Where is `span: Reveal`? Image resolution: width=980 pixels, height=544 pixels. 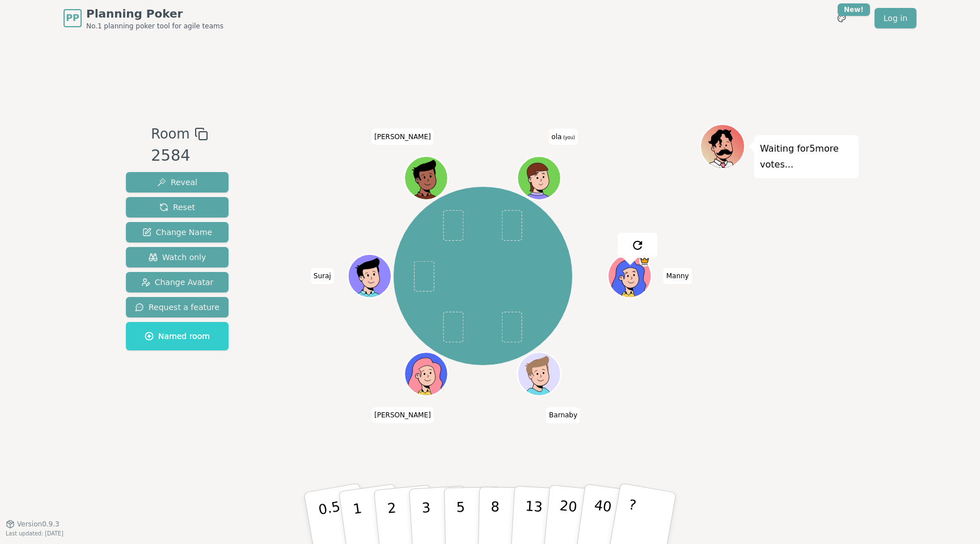
span: Reveal is located at coordinates (177, 183).